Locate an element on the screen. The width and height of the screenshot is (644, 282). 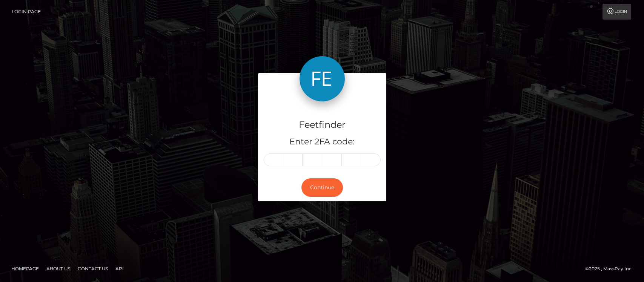
img: Feetfinder is located at coordinates (322, 79).